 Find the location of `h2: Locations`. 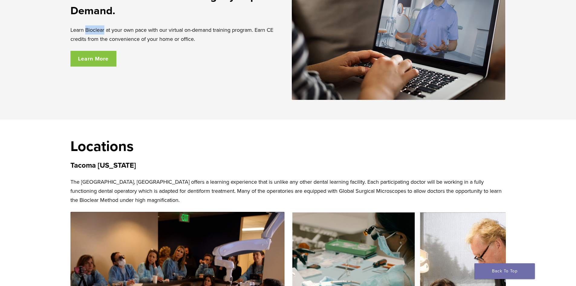

h2: Locations is located at coordinates (288, 146).